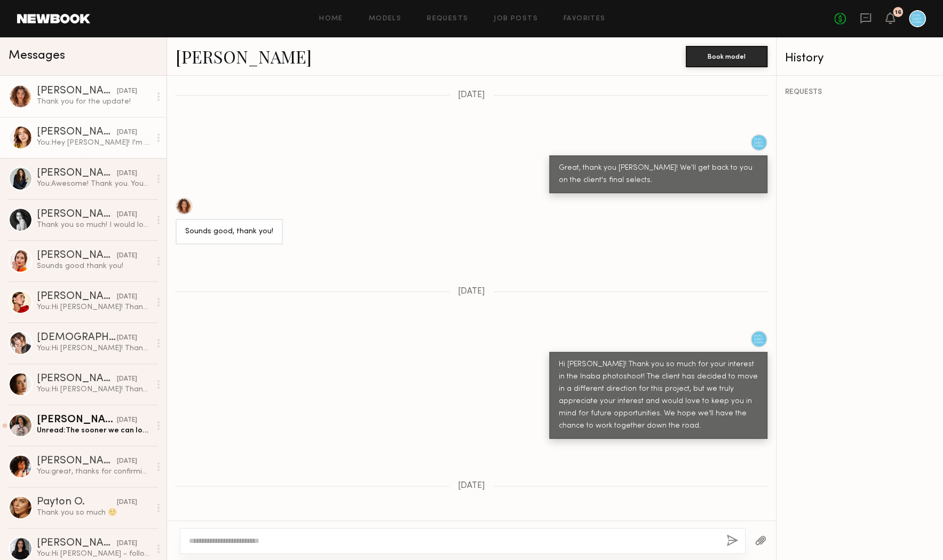 The width and height of the screenshot is (943, 560). Describe the element at coordinates (93, 225) in the screenshot. I see `div: Thank you so much! I would love to work with you in the near future :)` at that location.